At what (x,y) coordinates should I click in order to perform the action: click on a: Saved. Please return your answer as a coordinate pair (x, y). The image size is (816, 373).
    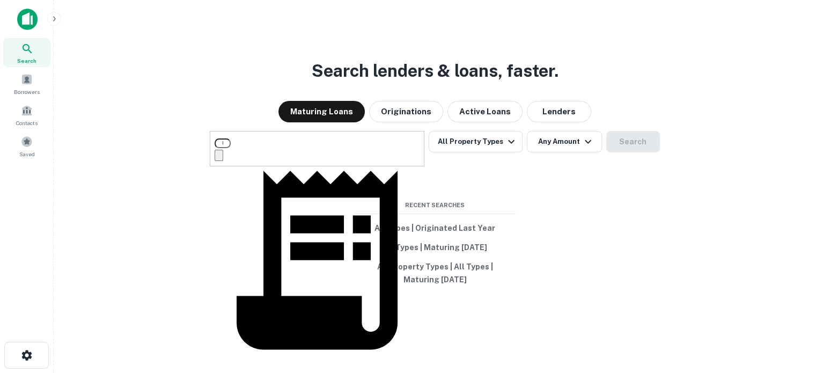
    Looking at the image, I should click on (27, 146).